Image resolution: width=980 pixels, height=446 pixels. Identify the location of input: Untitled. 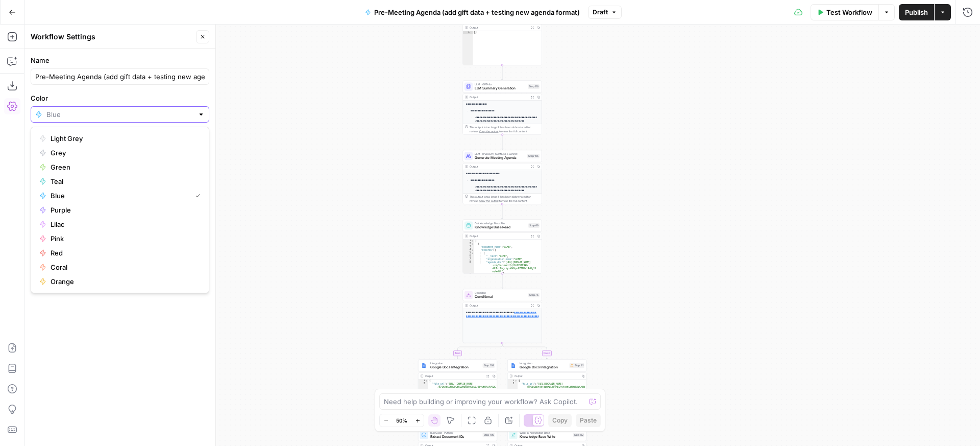
(120, 77).